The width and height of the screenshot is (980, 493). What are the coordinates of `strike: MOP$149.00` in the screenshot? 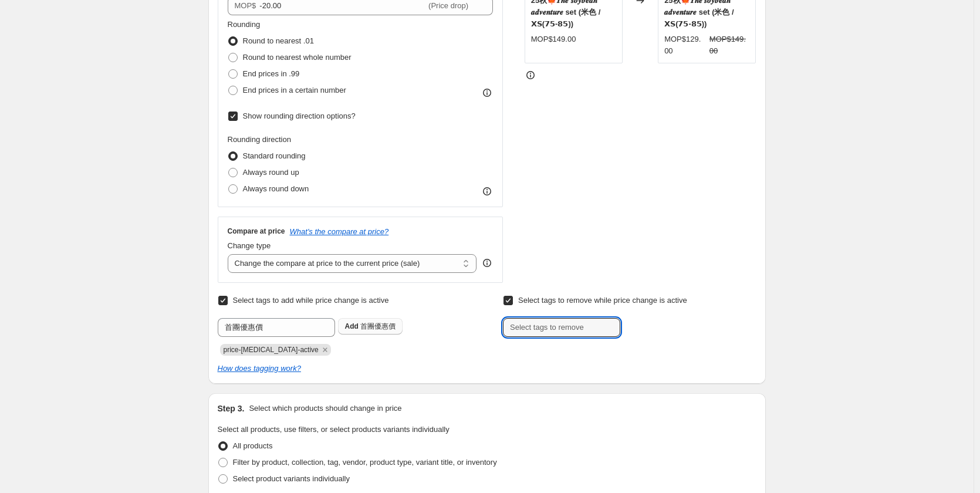 It's located at (729, 45).